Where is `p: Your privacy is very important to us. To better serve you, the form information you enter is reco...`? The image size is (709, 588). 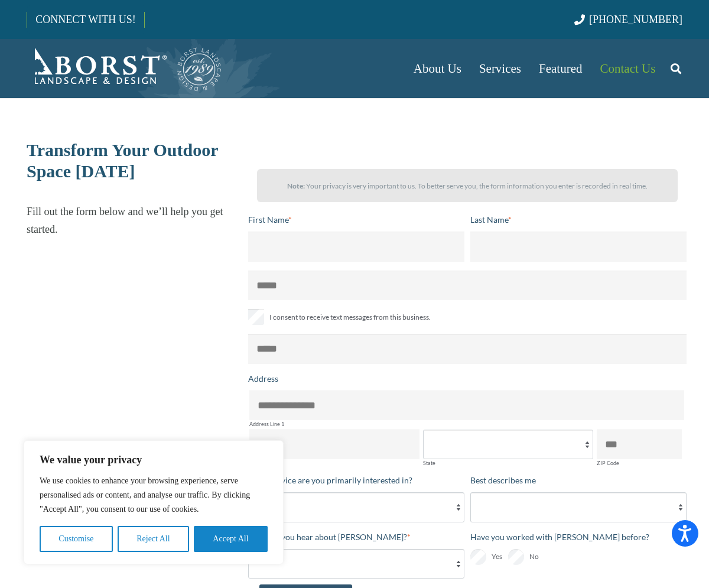
p: Your privacy is very important to us. To better serve you, the form information you enter is reco... is located at coordinates (467, 186).